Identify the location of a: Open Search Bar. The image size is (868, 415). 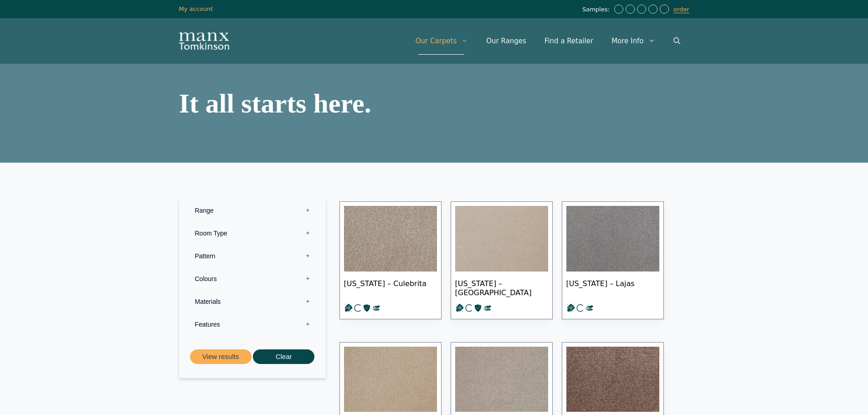
(677, 41).